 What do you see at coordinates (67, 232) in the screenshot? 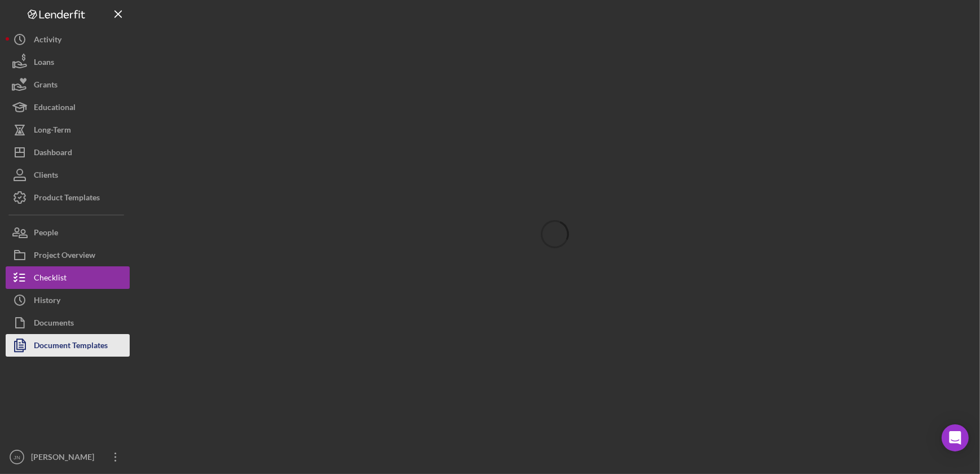
I see `a: People` at bounding box center [67, 232].